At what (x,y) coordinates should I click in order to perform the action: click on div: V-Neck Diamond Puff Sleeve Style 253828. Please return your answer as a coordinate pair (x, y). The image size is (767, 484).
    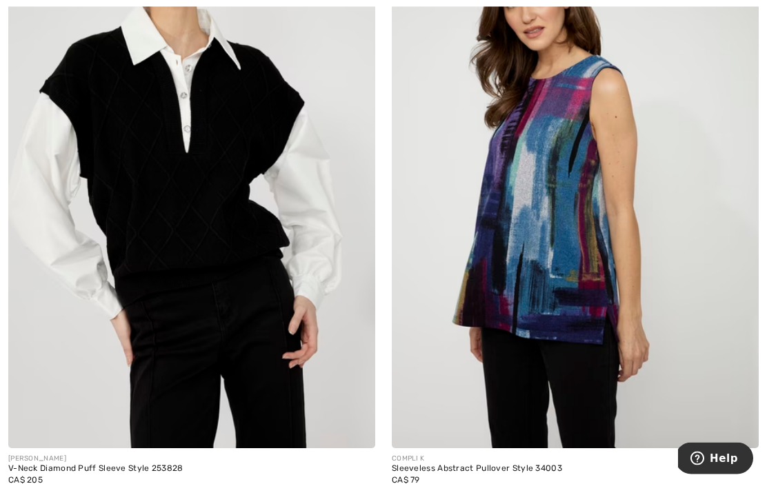
    Looking at the image, I should click on (192, 470).